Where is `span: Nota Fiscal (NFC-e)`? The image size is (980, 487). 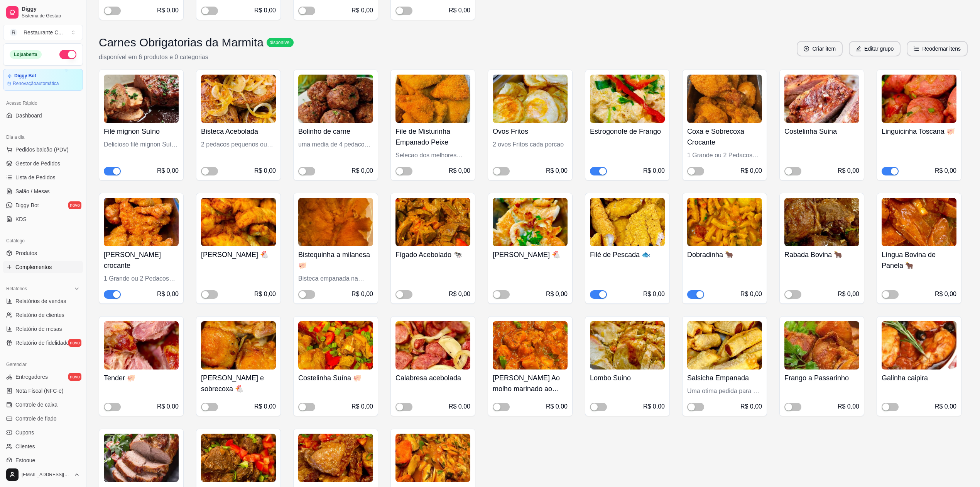
span: Nota Fiscal (NFC-e) is located at coordinates (39, 391).